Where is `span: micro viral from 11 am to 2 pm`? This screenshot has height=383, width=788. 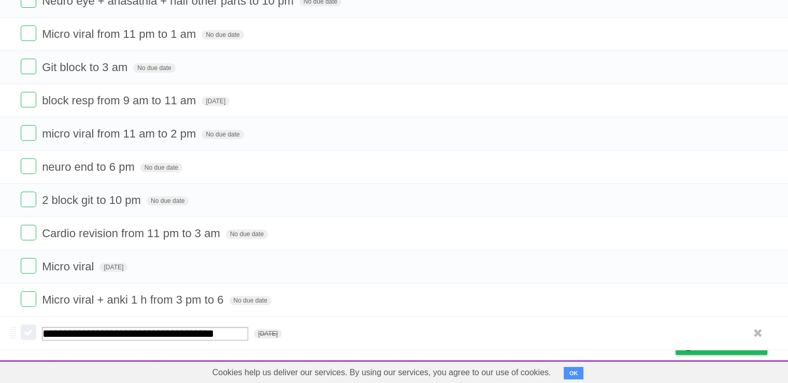
span: micro viral from 11 am to 2 pm is located at coordinates (120, 133).